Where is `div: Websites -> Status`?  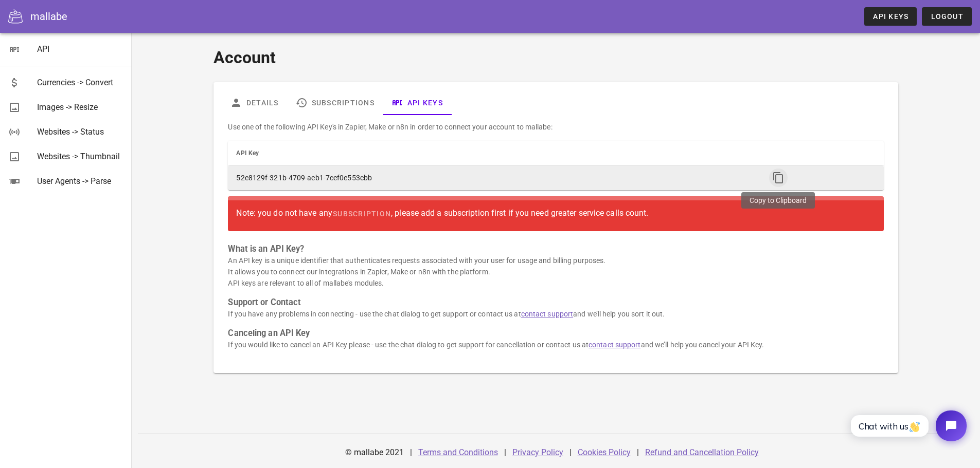
div: Websites -> Status is located at coordinates (80, 132).